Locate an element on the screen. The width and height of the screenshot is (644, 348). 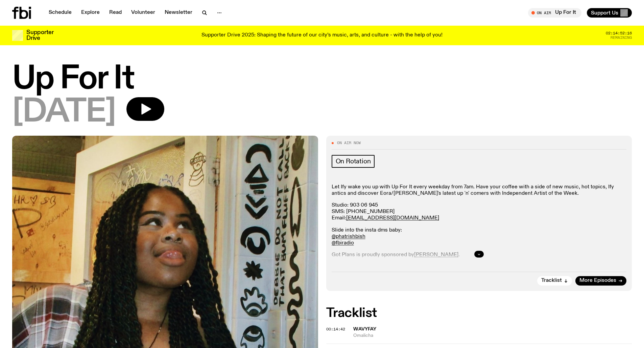
p: Slide into the insta dms baby: is located at coordinates (479, 237).